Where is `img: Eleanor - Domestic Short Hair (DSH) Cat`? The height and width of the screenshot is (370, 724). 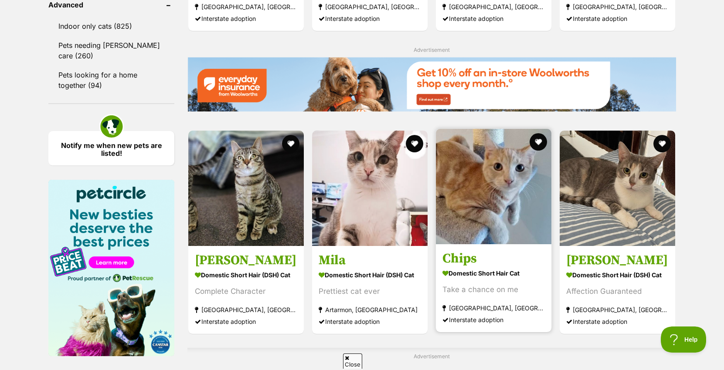
img: Eleanor - Domestic Short Hair (DSH) Cat is located at coordinates (617, 188).